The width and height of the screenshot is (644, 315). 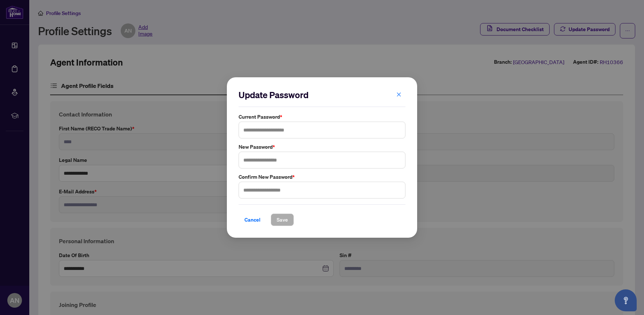 What do you see at coordinates (322, 177) in the screenshot?
I see `label: Confirm New Password` at bounding box center [322, 177].